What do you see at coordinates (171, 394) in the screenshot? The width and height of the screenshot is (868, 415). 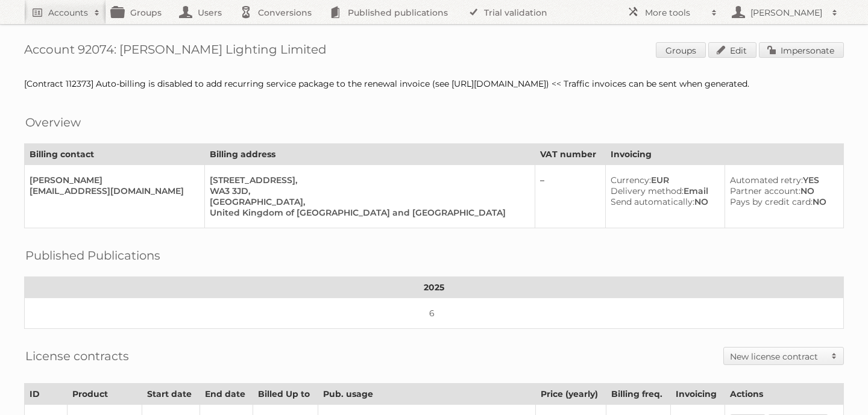 I see `th: Start date` at bounding box center [171, 394].